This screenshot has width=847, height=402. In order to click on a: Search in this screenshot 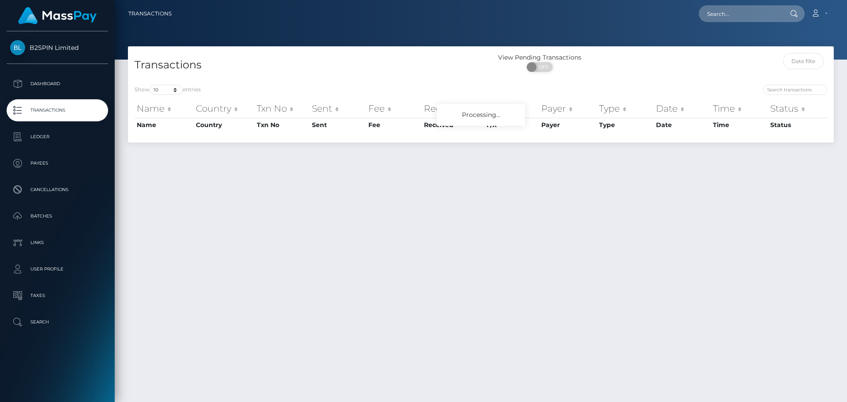, I will do `click(57, 322)`.